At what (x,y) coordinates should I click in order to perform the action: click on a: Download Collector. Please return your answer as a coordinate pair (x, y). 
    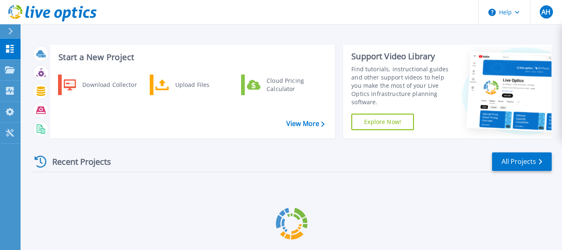
    Looking at the image, I should click on (100, 85).